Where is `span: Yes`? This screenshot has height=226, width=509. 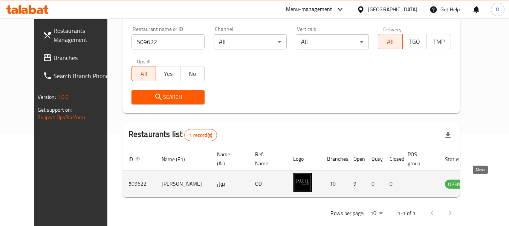
span: Yes is located at coordinates (168, 73).